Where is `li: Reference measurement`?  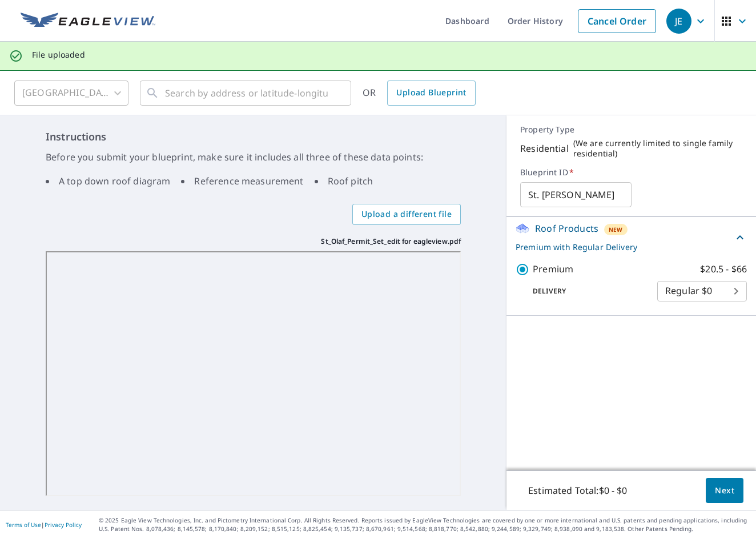
li: Reference measurement is located at coordinates (242, 181).